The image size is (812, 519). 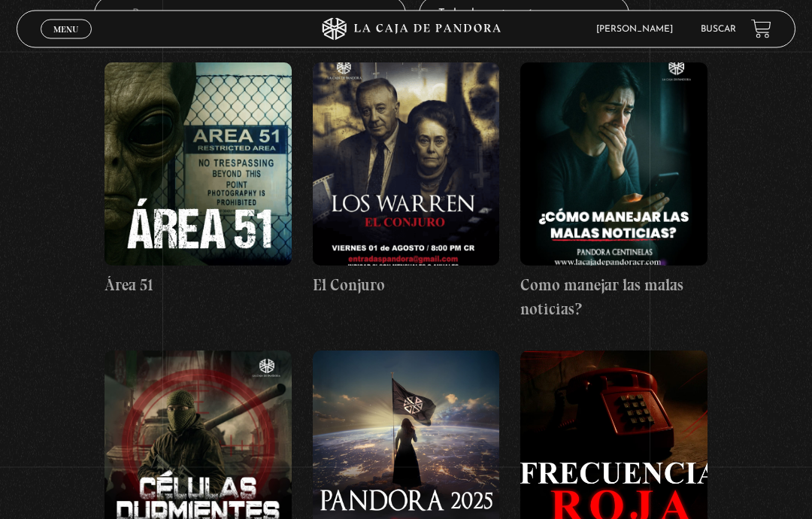 I want to click on a: Como manejar las malas noticias?, so click(x=613, y=192).